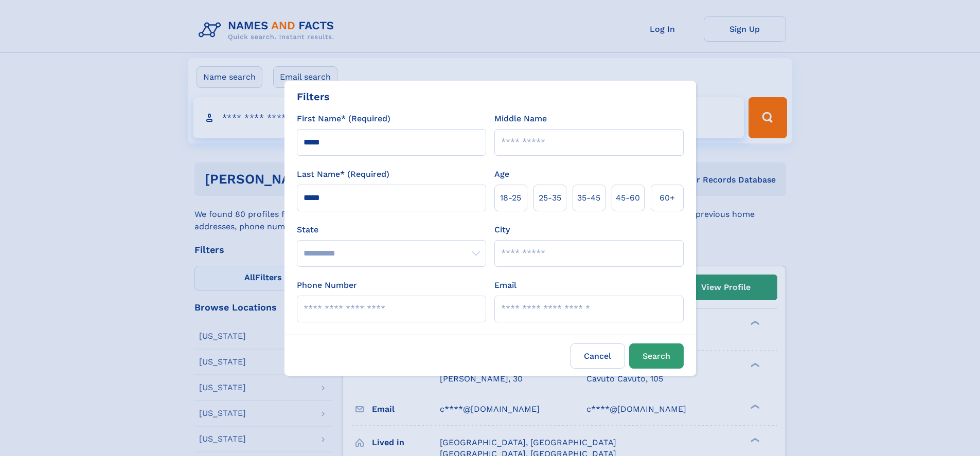 Image resolution: width=980 pixels, height=456 pixels. What do you see at coordinates (598, 355) in the screenshot?
I see `label: Cancel` at bounding box center [598, 355].